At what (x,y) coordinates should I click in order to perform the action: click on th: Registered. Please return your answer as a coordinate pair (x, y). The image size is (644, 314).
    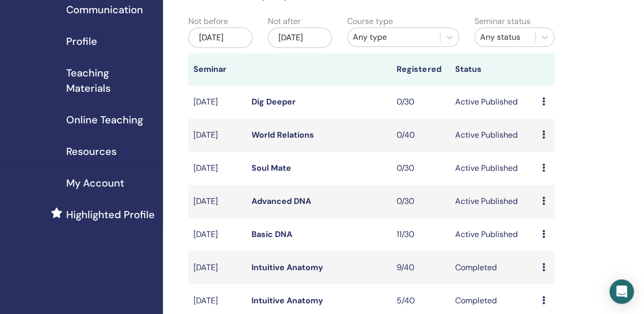
    Looking at the image, I should click on (421, 69).